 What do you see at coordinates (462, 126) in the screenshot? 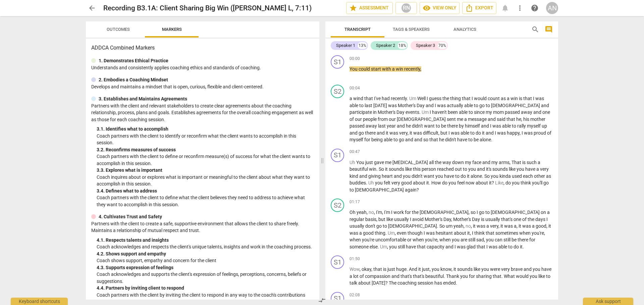
I see `span: by` at bounding box center [462, 126].